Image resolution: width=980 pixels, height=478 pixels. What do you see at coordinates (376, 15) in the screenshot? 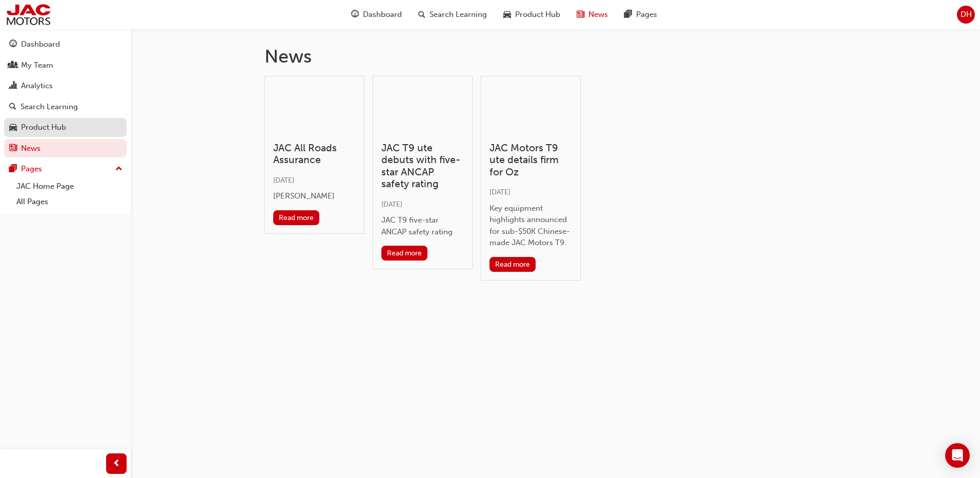
I see `a: guage-iconDashboard` at bounding box center [376, 15].